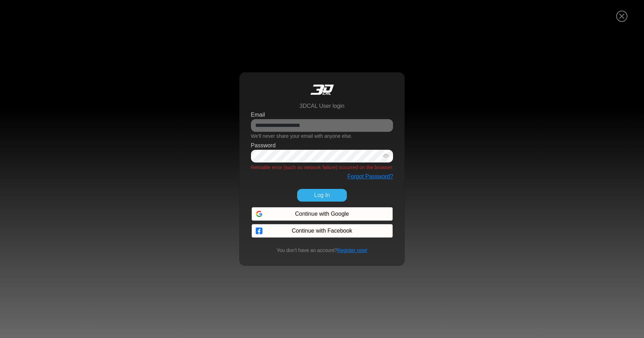 This screenshot has height=338, width=644. I want to click on textarea: Type your message and hit 'Enter', so click(69, 196).